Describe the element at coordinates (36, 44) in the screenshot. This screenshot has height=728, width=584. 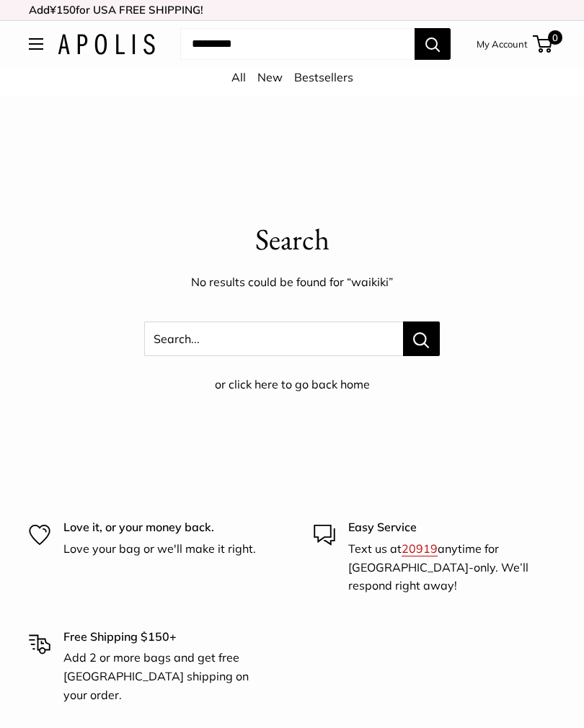
I see `button: Open menu` at that location.